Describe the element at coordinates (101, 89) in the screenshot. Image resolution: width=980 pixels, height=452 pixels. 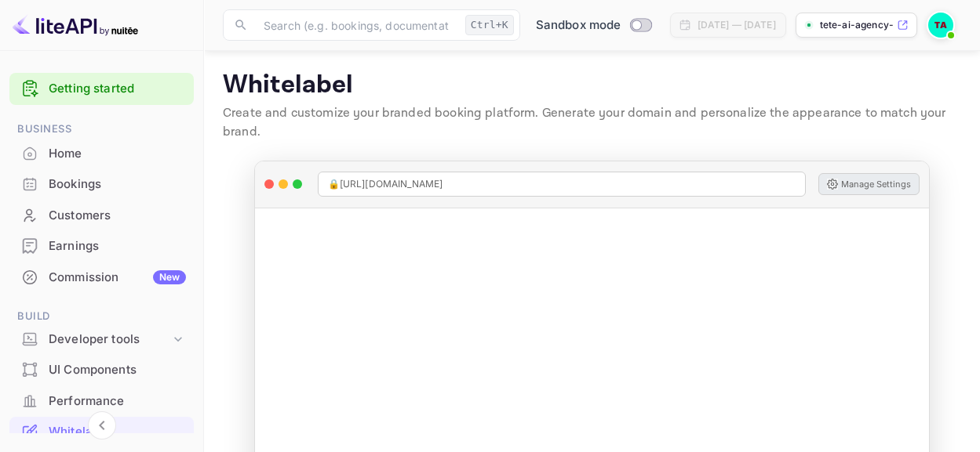
I see `div: Getting started` at that location.